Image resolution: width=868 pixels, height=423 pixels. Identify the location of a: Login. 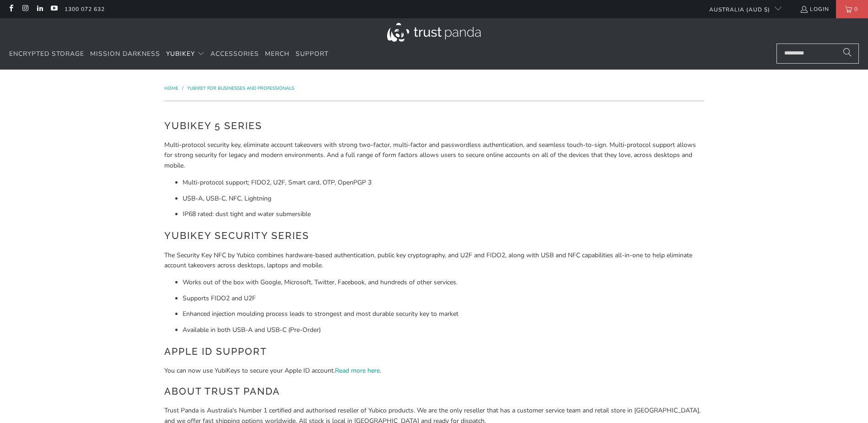
(814, 9).